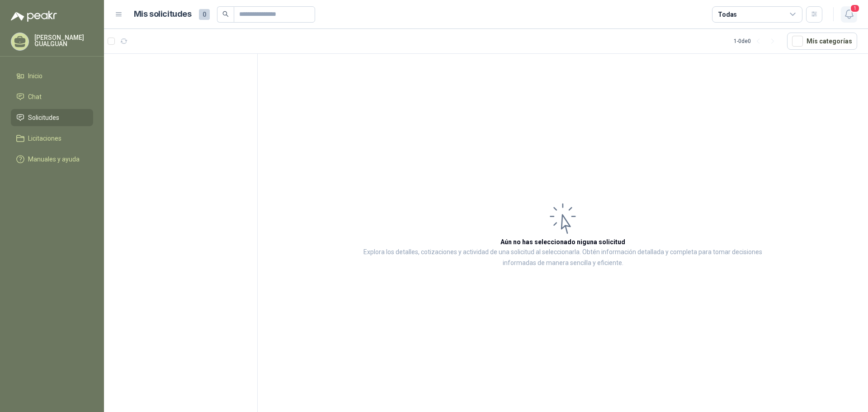 This screenshot has width=868, height=412. I want to click on a: Licitaciones, so click(52, 139).